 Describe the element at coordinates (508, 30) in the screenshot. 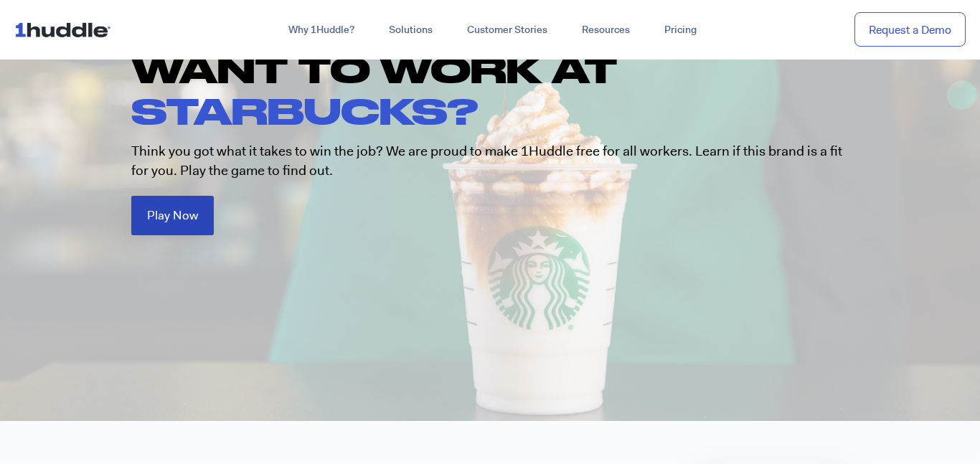

I see `a: Customer Stories` at that location.